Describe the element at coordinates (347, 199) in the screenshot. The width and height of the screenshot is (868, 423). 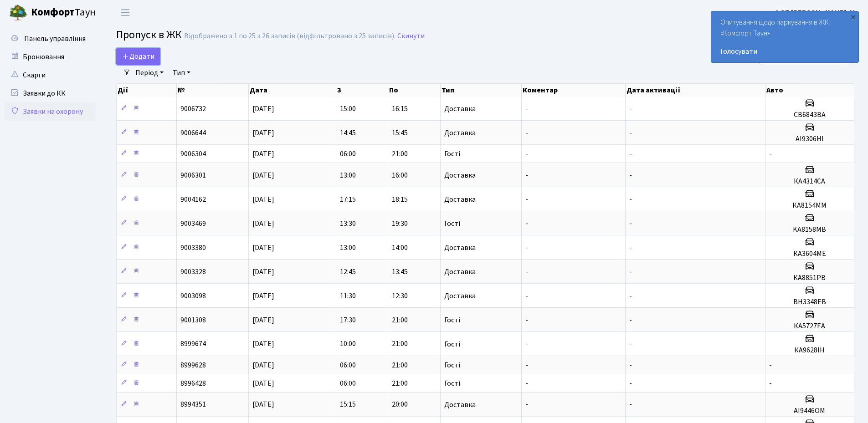
I see `span: 17:15` at that location.